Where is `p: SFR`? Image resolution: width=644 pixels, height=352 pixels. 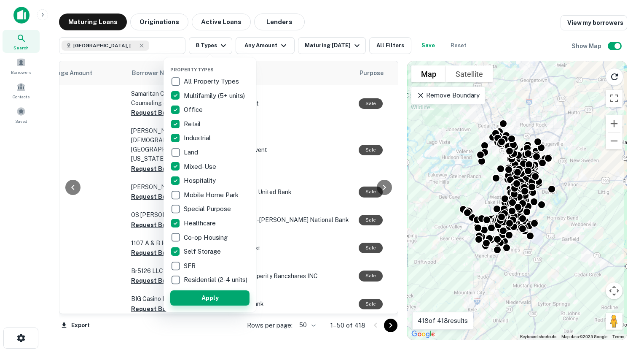 p: SFR is located at coordinates (190, 266).